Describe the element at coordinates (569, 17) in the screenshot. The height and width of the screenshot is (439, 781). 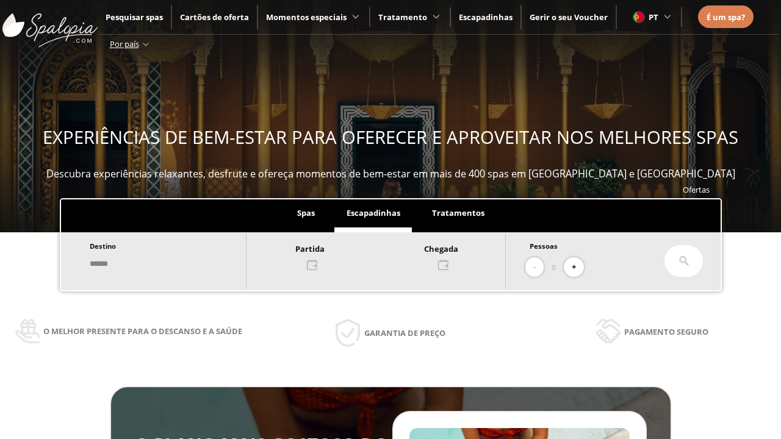
I see `span: Gerir o seu Voucher` at that location.